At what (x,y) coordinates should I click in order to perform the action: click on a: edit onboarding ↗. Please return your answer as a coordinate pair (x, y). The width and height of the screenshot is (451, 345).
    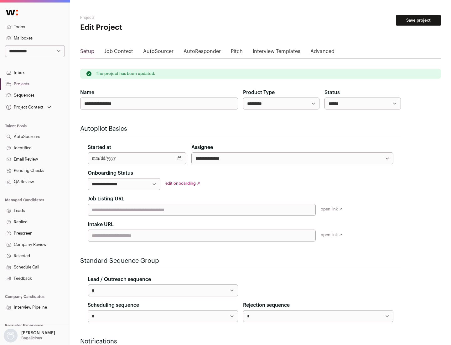
    Looking at the image, I should click on (183, 183).